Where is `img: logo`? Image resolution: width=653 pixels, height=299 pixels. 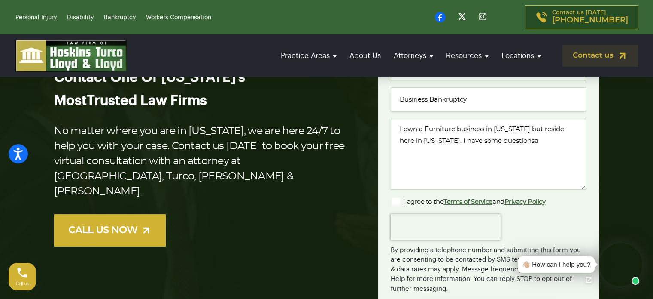 img: logo is located at coordinates (71, 55).